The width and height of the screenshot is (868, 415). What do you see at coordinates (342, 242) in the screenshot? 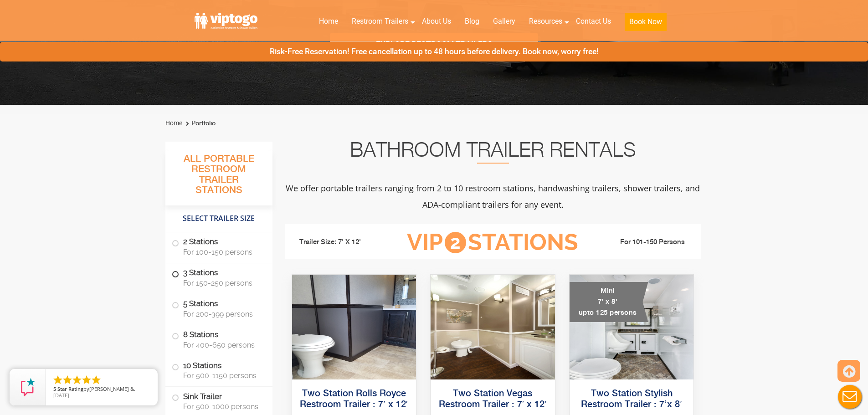
I see `li: Trailer Size: 7' X 12'` at bounding box center [342, 242].